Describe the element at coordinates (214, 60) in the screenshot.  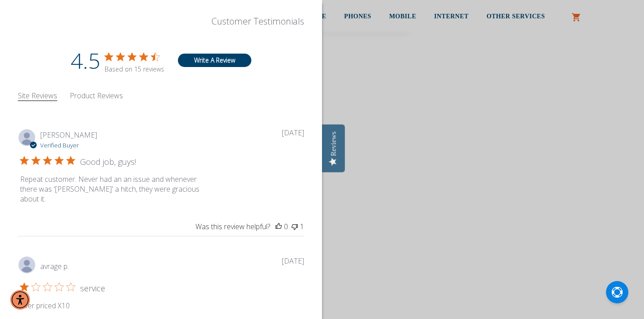
I see `button: Write A Review` at that location.